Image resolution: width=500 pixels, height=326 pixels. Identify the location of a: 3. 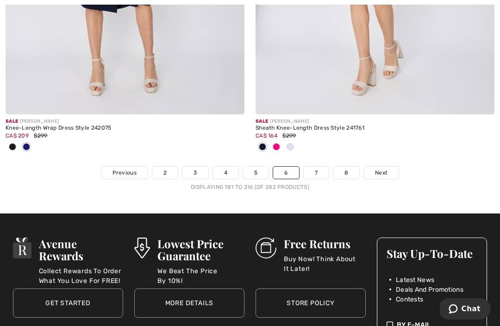
(195, 173).